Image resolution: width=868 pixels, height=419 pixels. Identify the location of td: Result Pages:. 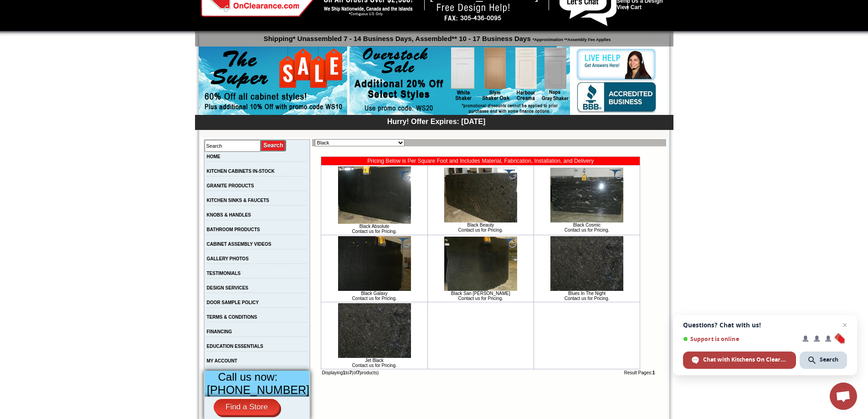
(595, 372).